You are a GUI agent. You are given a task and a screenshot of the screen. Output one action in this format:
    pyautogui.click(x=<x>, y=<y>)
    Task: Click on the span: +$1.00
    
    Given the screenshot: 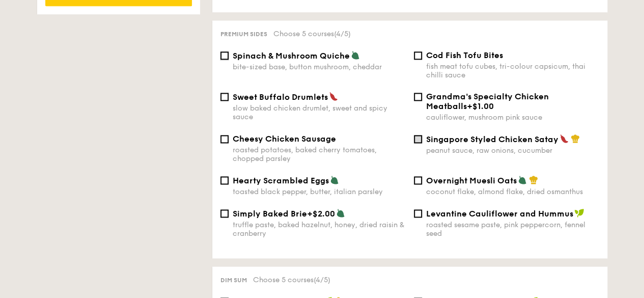 What is the action you would take?
    pyautogui.click(x=480, y=106)
    